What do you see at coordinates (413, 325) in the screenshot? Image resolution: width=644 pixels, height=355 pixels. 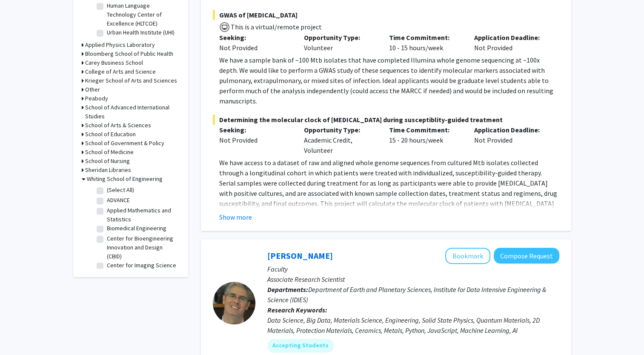 I see `div: Data Science, Big Data, Materials Science, Engineering, Solid State Physics, Quantum Materials, 2...` at bounding box center [413, 325].